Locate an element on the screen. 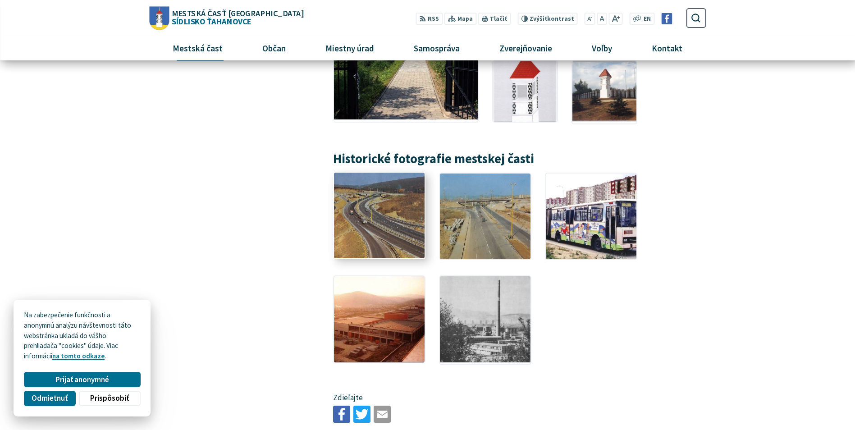 The width and height of the screenshot is (855, 430). img: Prejsť na Facebook stránku is located at coordinates (667, 18).